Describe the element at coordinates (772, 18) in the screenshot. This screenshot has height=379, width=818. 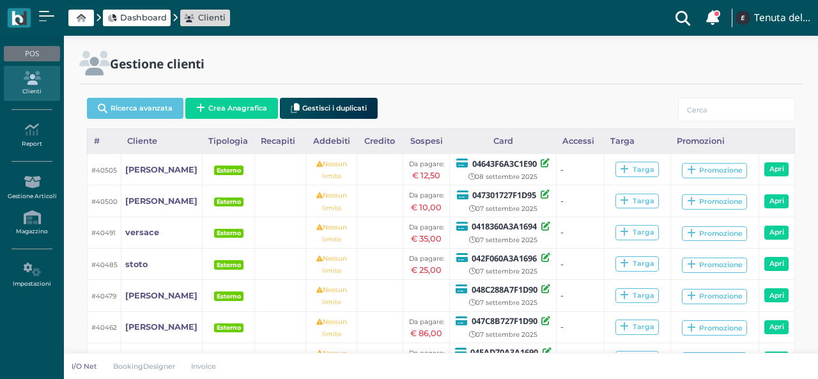
I see `a: ... Tenuta del Barco` at that location.